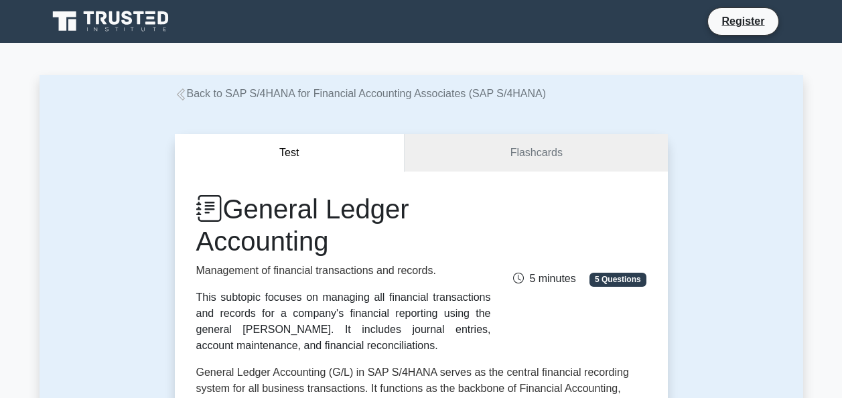  Describe the element at coordinates (743, 21) in the screenshot. I see `a: Register` at that location.